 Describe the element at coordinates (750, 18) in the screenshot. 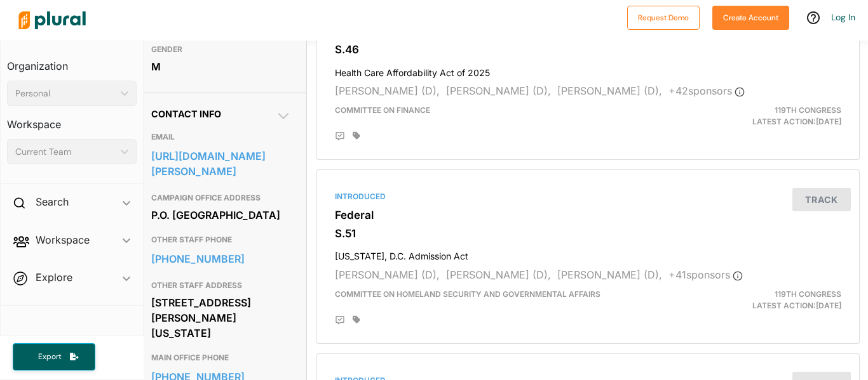

I see `button: Create Account` at that location.